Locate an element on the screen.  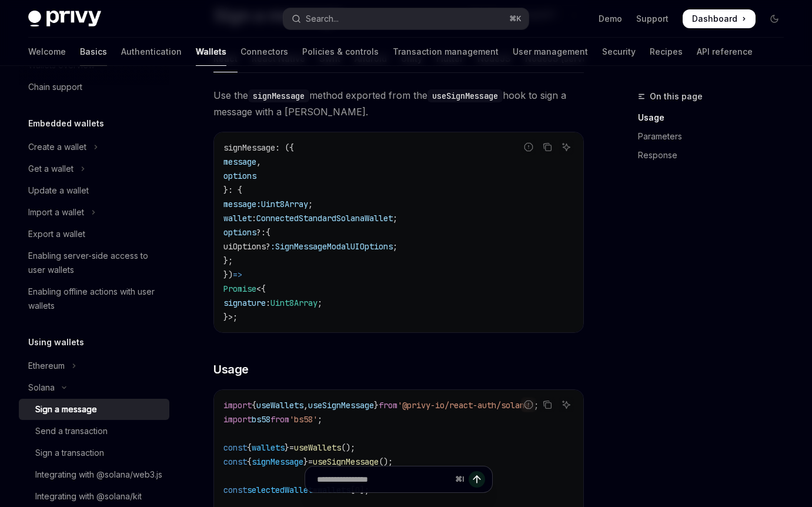
span: On this page is located at coordinates (676, 96).